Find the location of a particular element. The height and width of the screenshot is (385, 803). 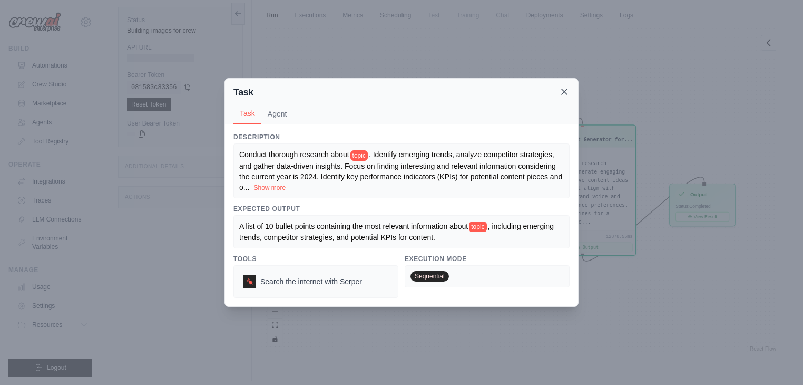

h3: Tools is located at coordinates (316, 259).